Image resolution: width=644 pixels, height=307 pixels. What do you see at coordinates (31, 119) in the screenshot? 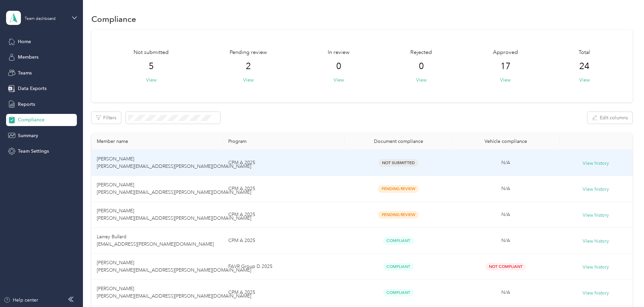
I see `span: Compliance` at bounding box center [31, 119].